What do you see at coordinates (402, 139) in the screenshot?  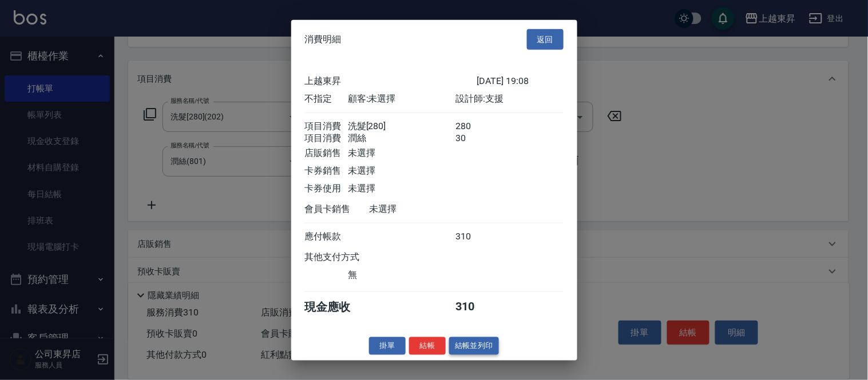 I see `div: 潤絲` at bounding box center [402, 139].